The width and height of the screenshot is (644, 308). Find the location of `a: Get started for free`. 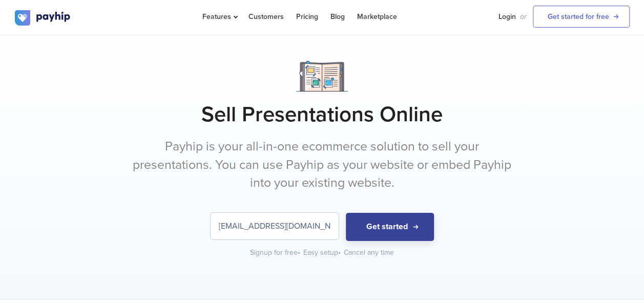

a: Get started for free is located at coordinates (581, 16).